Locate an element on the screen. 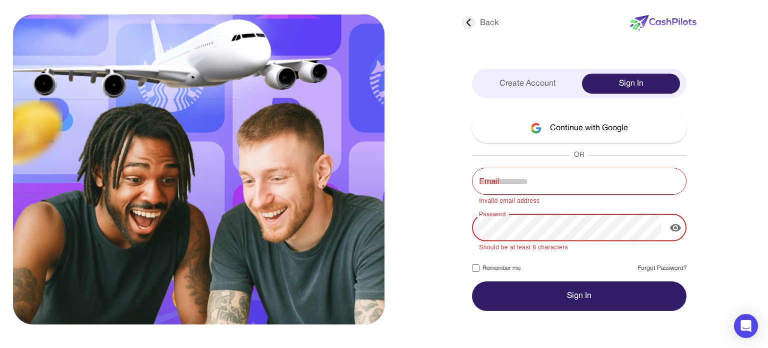 The width and height of the screenshot is (768, 348). span: OR is located at coordinates (579, 155).